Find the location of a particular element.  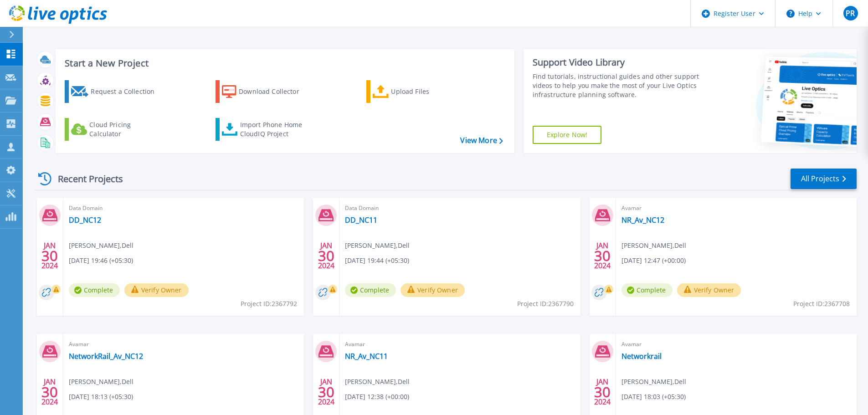

span: Project ID: 2367792 is located at coordinates (269, 304).